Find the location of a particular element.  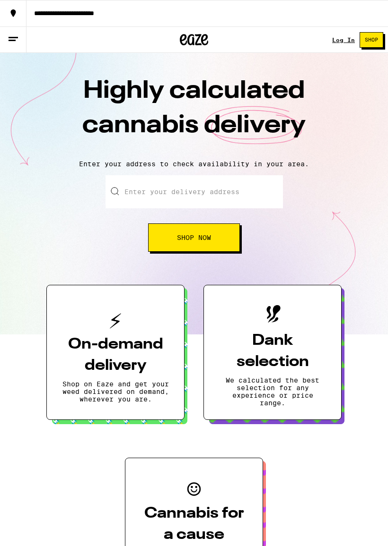

a: Log In is located at coordinates (343, 40).